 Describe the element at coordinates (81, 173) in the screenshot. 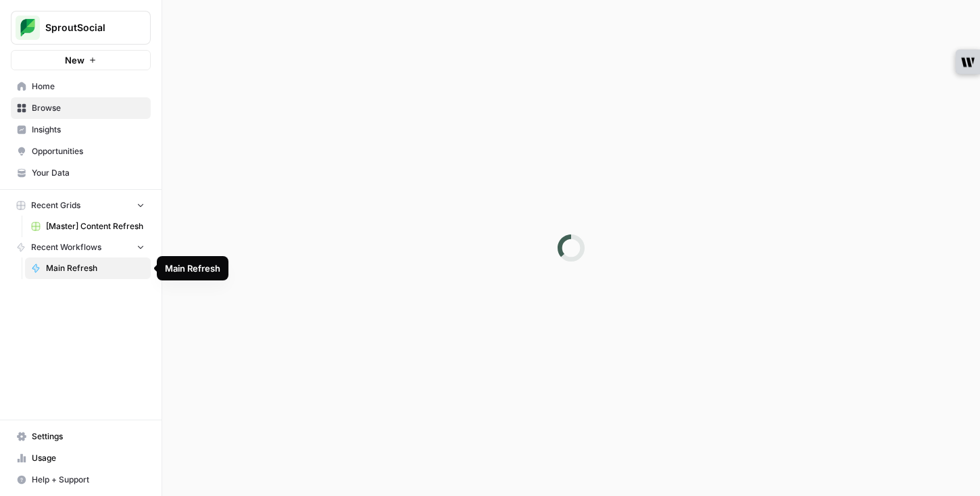

I see `a: Your Data` at that location.